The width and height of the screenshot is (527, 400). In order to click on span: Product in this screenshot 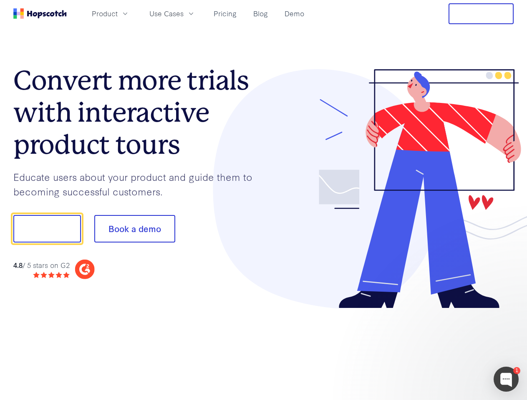, I will do `click(105, 13)`.